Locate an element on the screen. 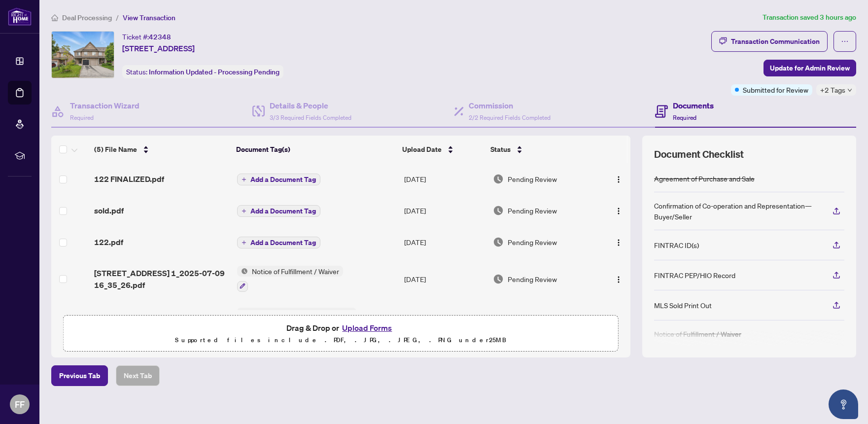  button: Update for Admin Review is located at coordinates (810, 68).